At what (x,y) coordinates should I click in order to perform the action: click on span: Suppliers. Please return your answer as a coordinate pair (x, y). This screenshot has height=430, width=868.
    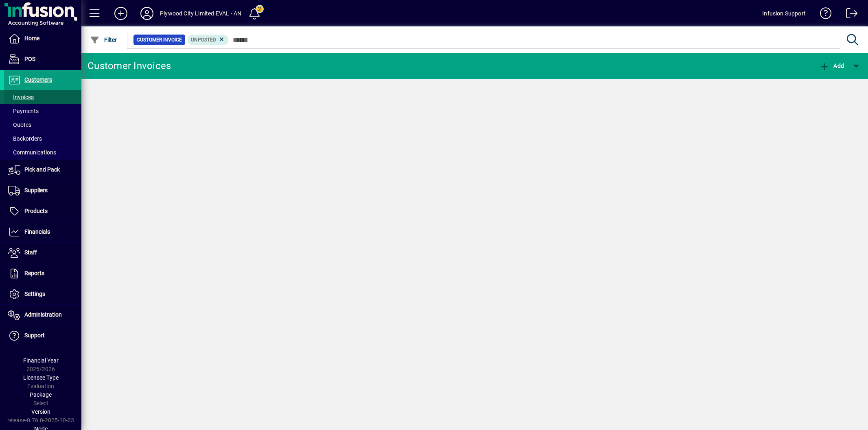
    Looking at the image, I should click on (36, 190).